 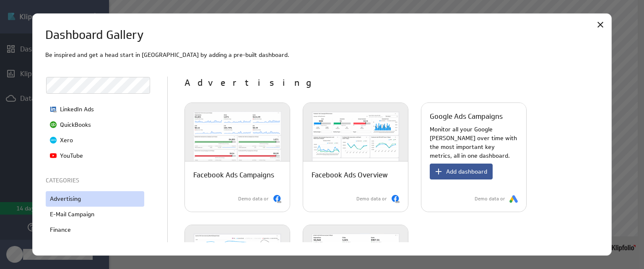 What do you see at coordinates (53, 125) in the screenshot?
I see `img: image5502353411254158712.png` at bounding box center [53, 125].